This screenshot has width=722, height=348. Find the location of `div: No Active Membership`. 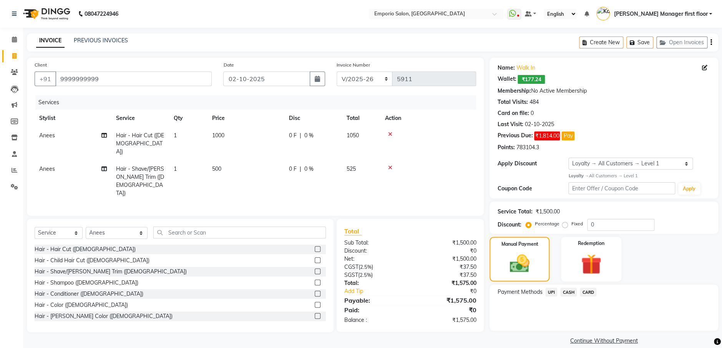

div: No Active Membership is located at coordinates (603, 91).